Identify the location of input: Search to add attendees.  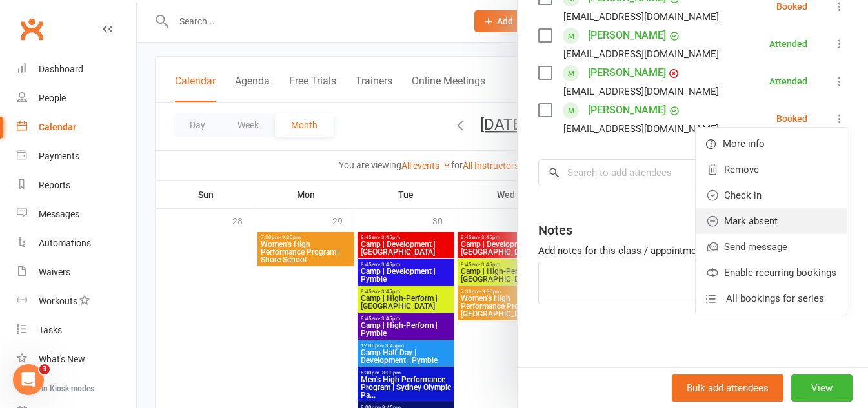
(692, 173).